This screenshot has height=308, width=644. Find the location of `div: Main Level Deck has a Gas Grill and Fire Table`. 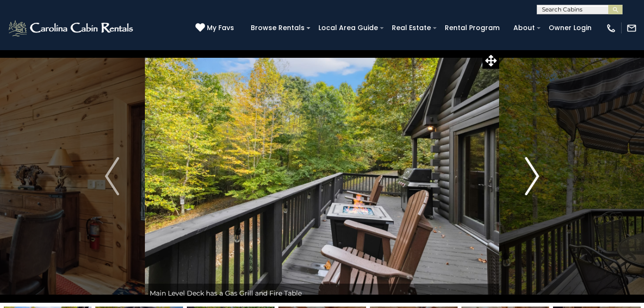

div: Main Level Deck has a Gas Grill and Fire Table is located at coordinates (322, 293).